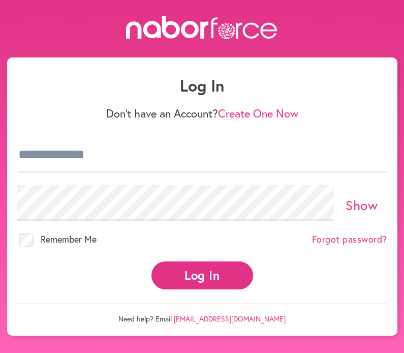 The image size is (404, 353). What do you see at coordinates (350, 239) in the screenshot?
I see `a: Forgot password?` at bounding box center [350, 239].